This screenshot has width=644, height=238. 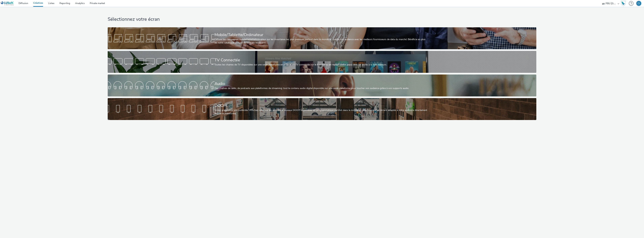 What do you see at coordinates (623, 4) in the screenshot?
I see `img: Hawk Academy` at bounding box center [623, 4].